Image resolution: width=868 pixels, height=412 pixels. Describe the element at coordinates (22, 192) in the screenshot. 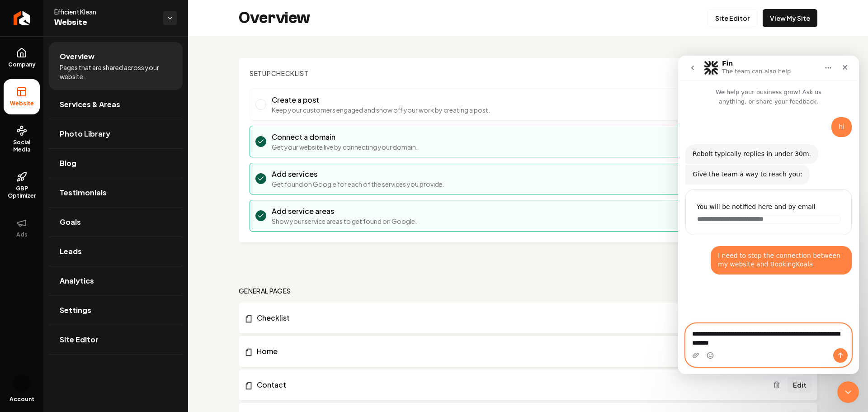

I see `span: GBP Optimizer` at that location.